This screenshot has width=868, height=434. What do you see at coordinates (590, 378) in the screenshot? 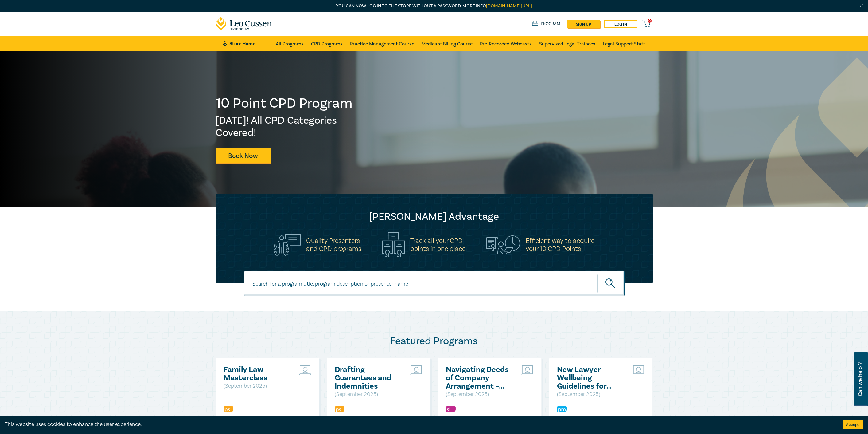
I see `a: New Lawyer Wellbeing Guidelines for Legal Workplaces` at bounding box center [590, 378].